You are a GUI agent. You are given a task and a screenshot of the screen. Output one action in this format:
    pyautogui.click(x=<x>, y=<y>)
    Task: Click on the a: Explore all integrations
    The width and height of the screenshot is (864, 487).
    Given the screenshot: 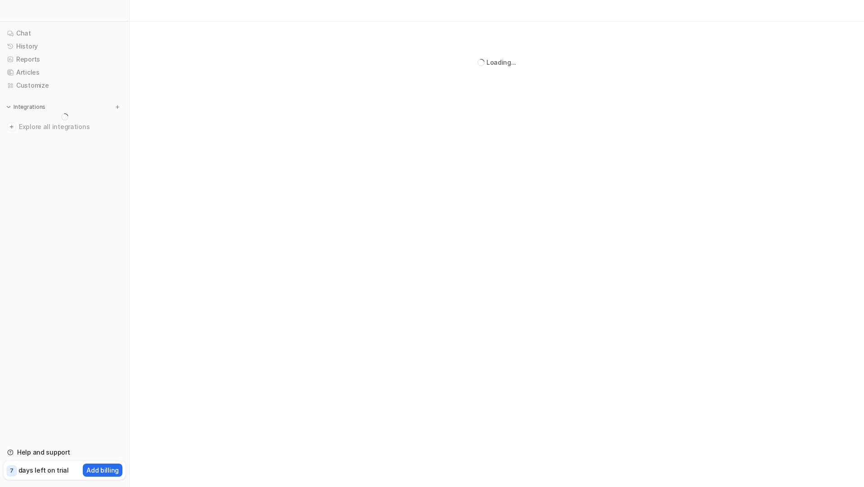 What is the action you would take?
    pyautogui.click(x=64, y=127)
    